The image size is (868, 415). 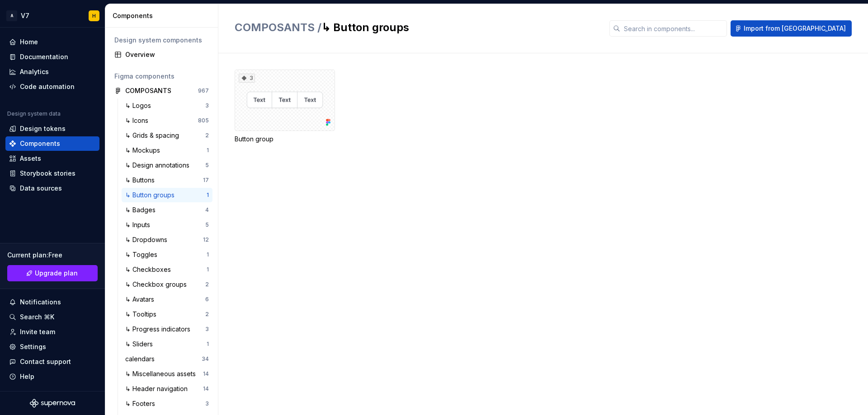 What do you see at coordinates (167, 404) in the screenshot?
I see `a: ↳ Footers3` at bounding box center [167, 404].